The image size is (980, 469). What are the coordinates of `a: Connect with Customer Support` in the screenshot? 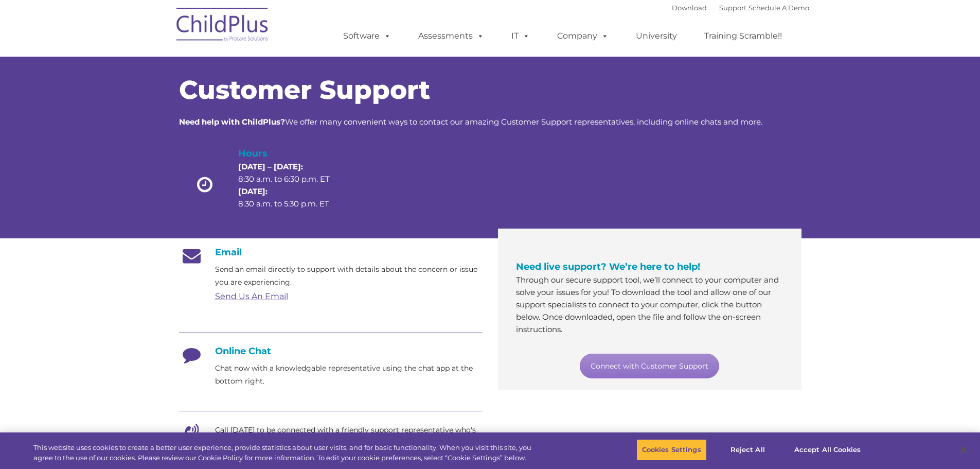 It's located at (650, 366).